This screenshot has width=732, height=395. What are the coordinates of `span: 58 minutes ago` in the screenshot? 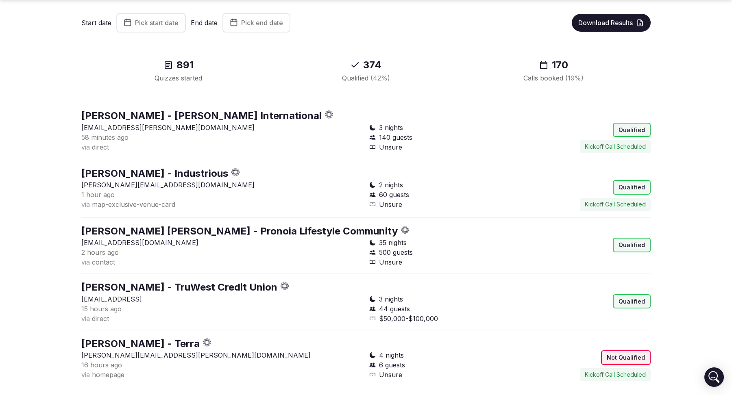 It's located at (105, 137).